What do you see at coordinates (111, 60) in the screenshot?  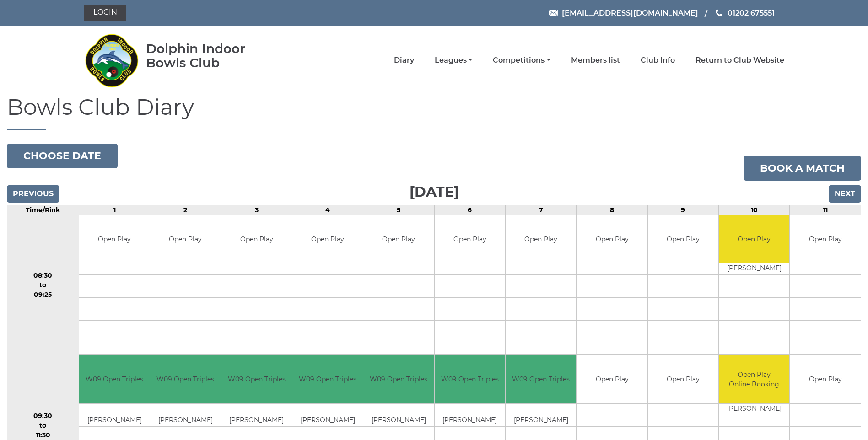 I see `img: Dolphin Indoor Bowls Club` at bounding box center [111, 60].